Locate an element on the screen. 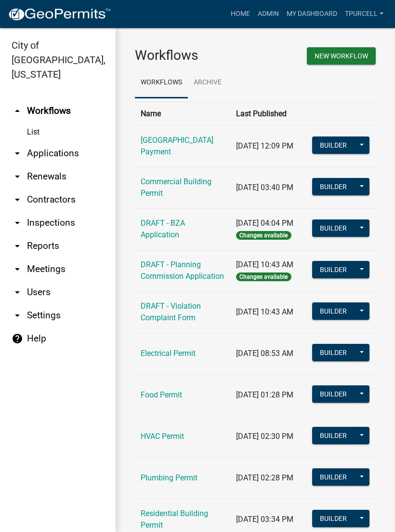  a: Residential Building Permit is located at coordinates (174, 519).